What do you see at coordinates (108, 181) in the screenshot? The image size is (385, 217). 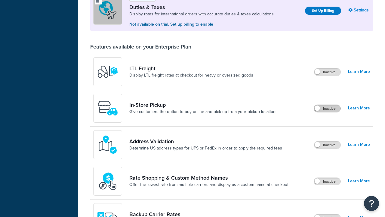 I see `img: icon-duo-feat-rate-shopping-ecdd8bed.png` at bounding box center [108, 181].